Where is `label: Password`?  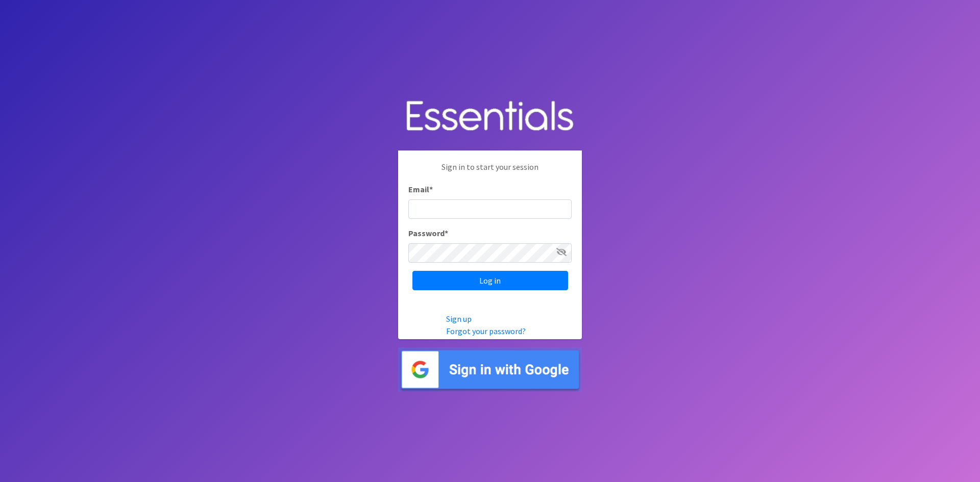
label: Password is located at coordinates (428, 234).